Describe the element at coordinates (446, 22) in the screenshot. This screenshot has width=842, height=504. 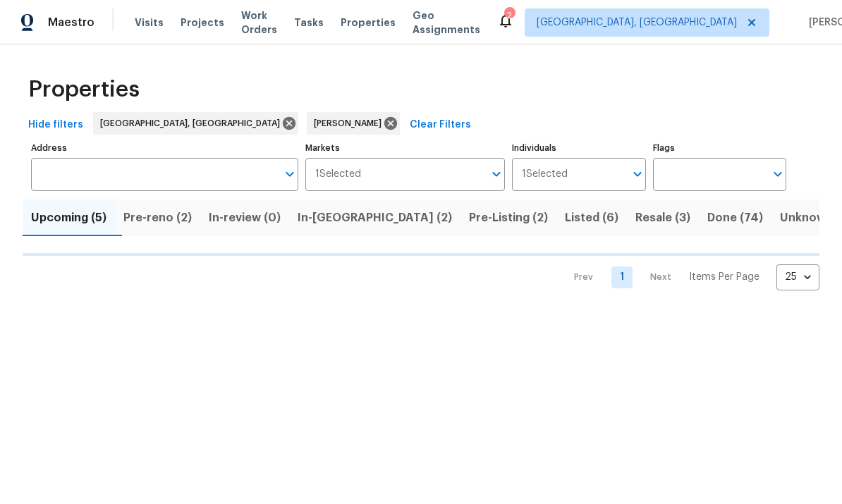
I see `span: Geo Assignments` at that location.